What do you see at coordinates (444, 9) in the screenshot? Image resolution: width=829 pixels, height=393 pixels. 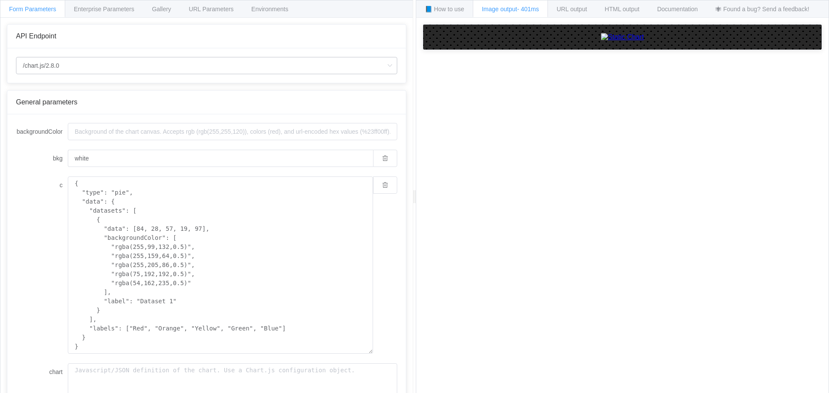 I see `span: 📘 How to use` at bounding box center [444, 9].